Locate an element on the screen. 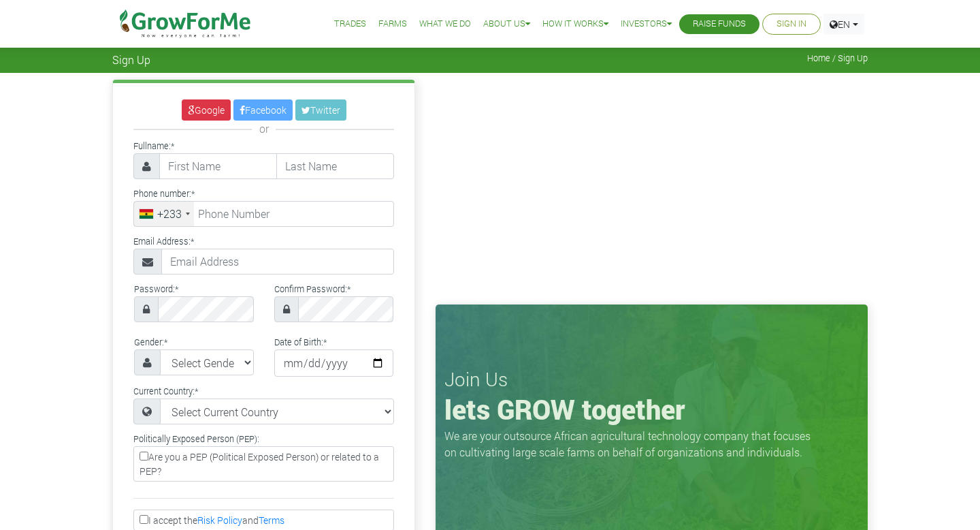  div: or is located at coordinates (263, 129).